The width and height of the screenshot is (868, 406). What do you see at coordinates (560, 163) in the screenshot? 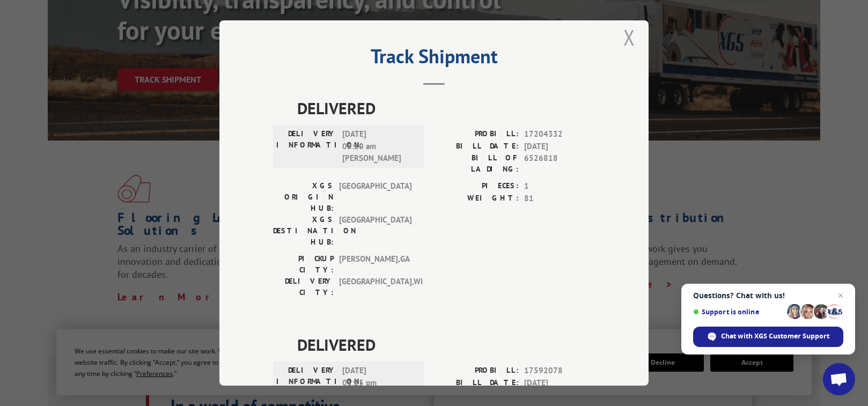
I see `span: 6526818` at bounding box center [560, 163].